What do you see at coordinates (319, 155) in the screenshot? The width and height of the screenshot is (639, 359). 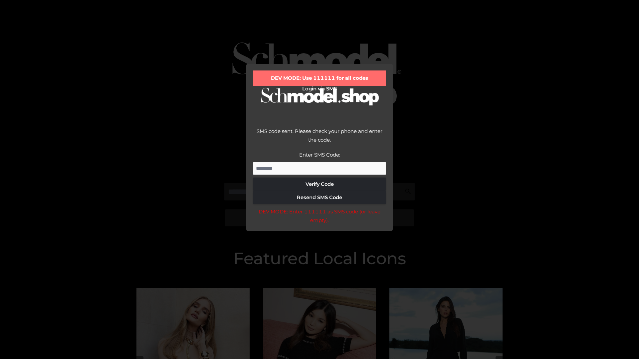 I see `label: Enter SMS Code:` at bounding box center [319, 155].